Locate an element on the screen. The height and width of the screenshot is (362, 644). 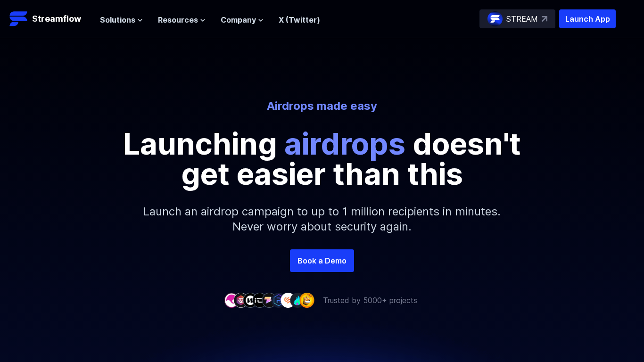
p: Airdrops made easy is located at coordinates (322, 106).